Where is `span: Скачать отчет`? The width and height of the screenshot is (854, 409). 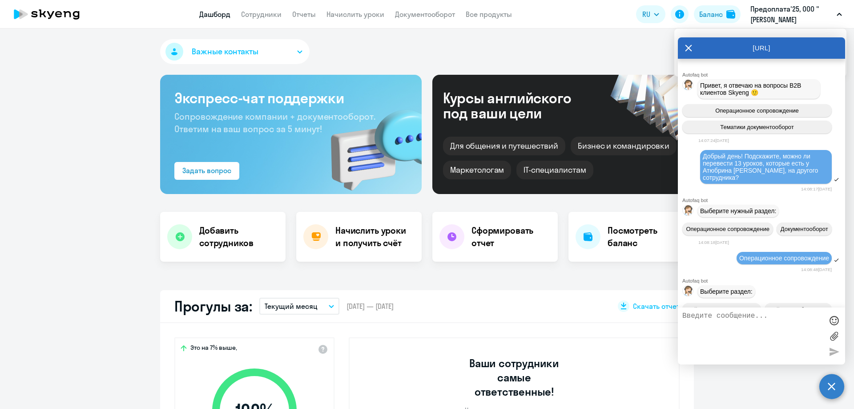 span: Скачать отчет is located at coordinates (656, 306).